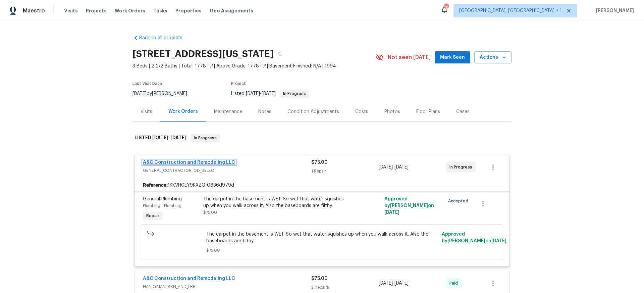 This screenshot has height=293, width=644. What do you see at coordinates (493, 58) in the screenshot?
I see `button: Actions` at bounding box center [493, 58].